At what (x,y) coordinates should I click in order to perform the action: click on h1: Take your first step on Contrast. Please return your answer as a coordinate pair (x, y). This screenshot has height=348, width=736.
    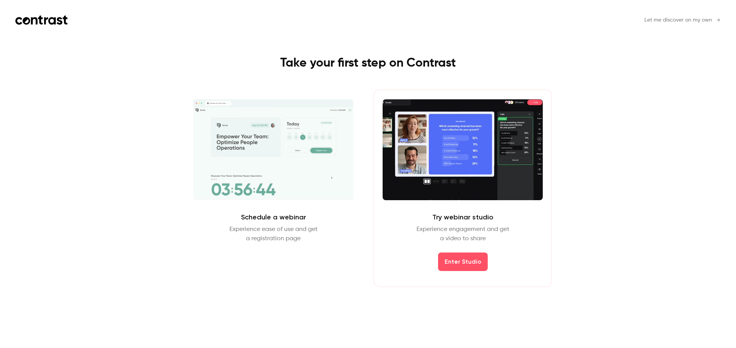
    Looking at the image, I should click on (368, 63).